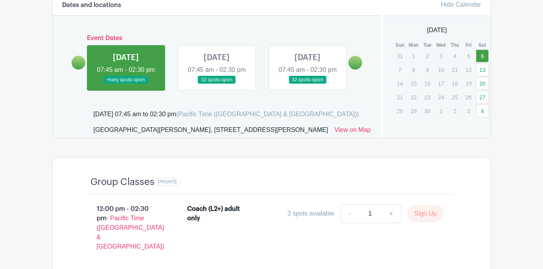  I want to click on button: Sign Up, so click(426, 214).